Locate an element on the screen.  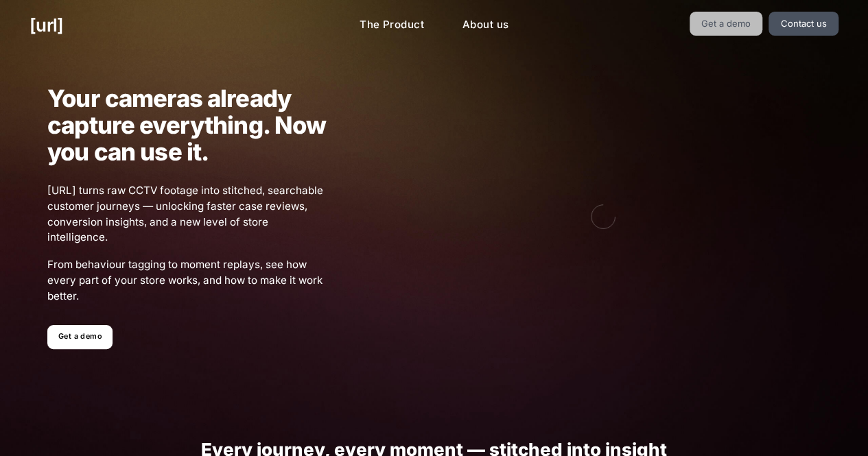
a: Contact us is located at coordinates (803, 23).